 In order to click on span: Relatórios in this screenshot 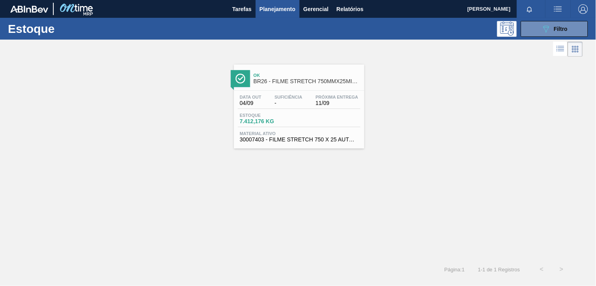, I will do `click(350, 9)`.